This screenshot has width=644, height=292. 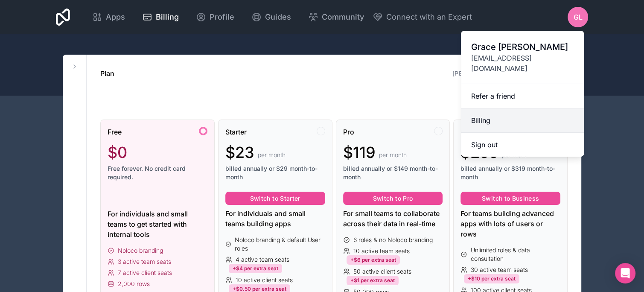 What do you see at coordinates (393, 240) in the screenshot?
I see `span: 6 roles & no Noloco branding` at bounding box center [393, 240].